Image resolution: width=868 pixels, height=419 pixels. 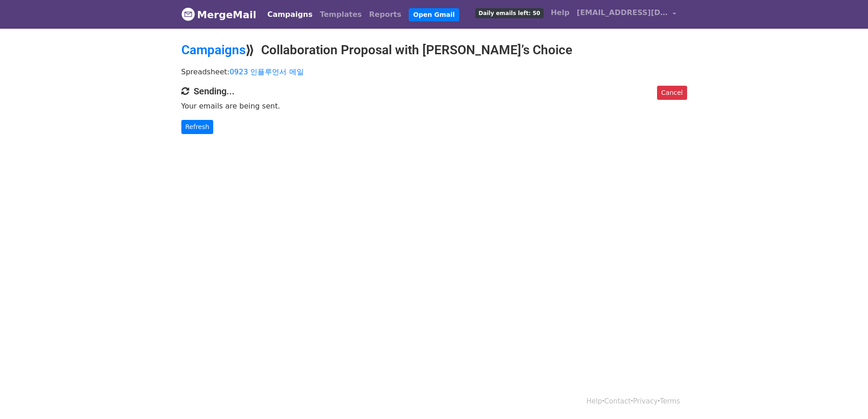 What do you see at coordinates (509, 13) in the screenshot?
I see `span: Daily emails left: 50` at bounding box center [509, 13].